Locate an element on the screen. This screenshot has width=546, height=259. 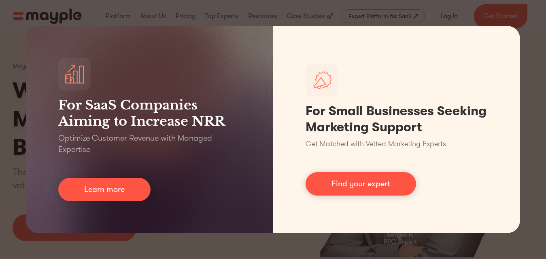
p: Optimize Customer Revenue with Managed Expertise is located at coordinates (149, 144).